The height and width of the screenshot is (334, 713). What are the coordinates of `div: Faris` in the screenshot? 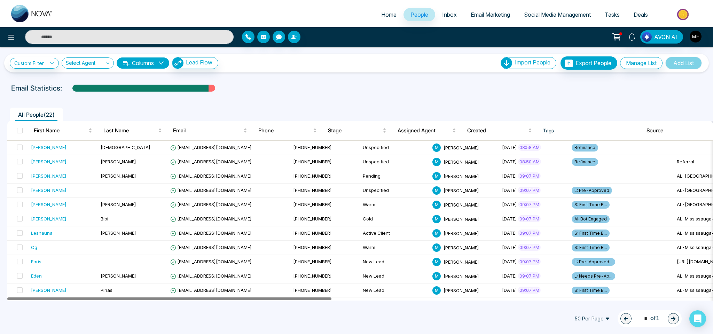 It's located at (36, 262).